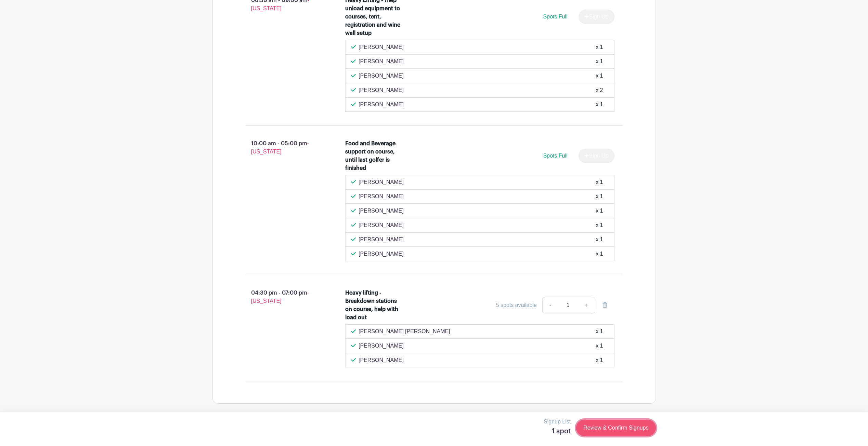 This screenshot has height=446, width=868. Describe the element at coordinates (557, 431) in the screenshot. I see `h5: 1 spot` at that location.